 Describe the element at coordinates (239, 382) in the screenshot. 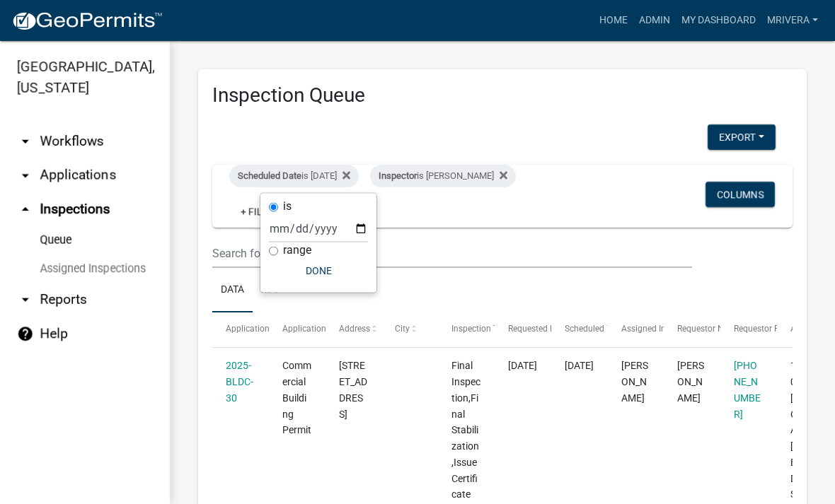

I see `a: 2025-BLDC-30` at that location.